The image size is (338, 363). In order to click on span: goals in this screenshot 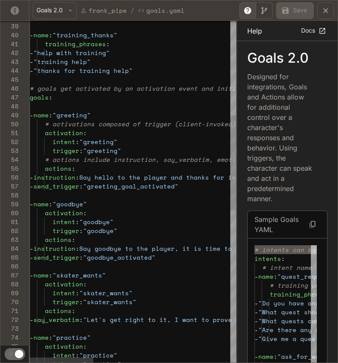, I will do `click(39, 97)`.